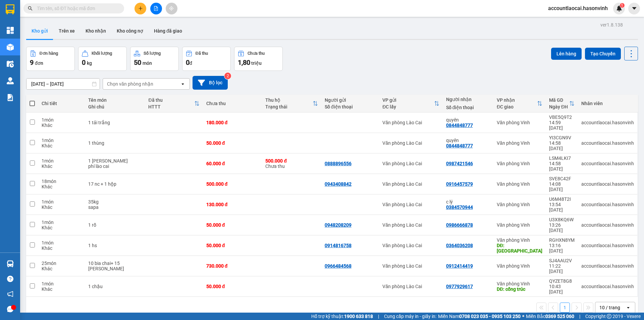 Image resolution: width=644 pixels, height=320 pixels. Describe the element at coordinates (130, 84) in the screenshot. I see `div: Chọn văn phòng nhận` at that location.